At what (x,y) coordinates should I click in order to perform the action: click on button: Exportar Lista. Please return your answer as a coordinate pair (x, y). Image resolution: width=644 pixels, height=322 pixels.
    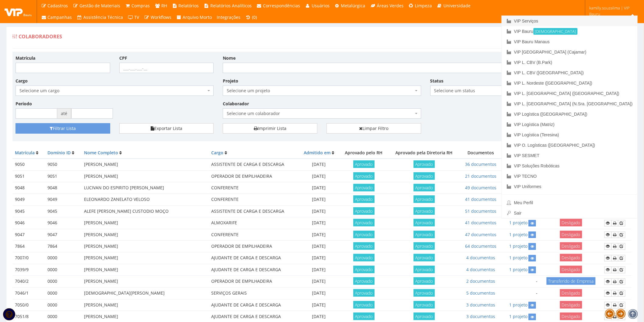
    Looking at the image, I should click on (166, 128).